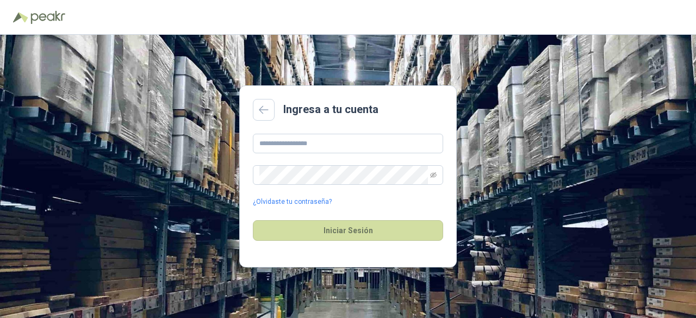 This screenshot has height=318, width=696. Describe the element at coordinates (433, 175) in the screenshot. I see `span: eye-invisible` at that location.